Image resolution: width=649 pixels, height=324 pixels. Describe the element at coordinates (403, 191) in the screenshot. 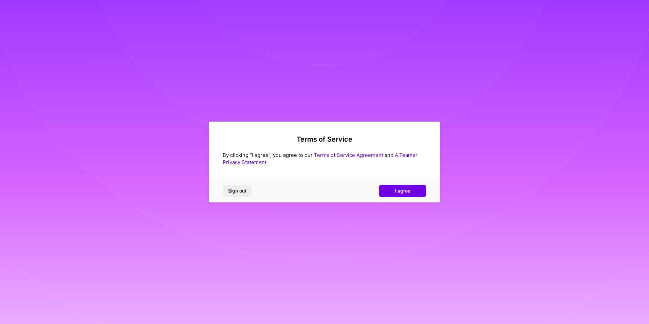

I see `span: I agree` at that location.